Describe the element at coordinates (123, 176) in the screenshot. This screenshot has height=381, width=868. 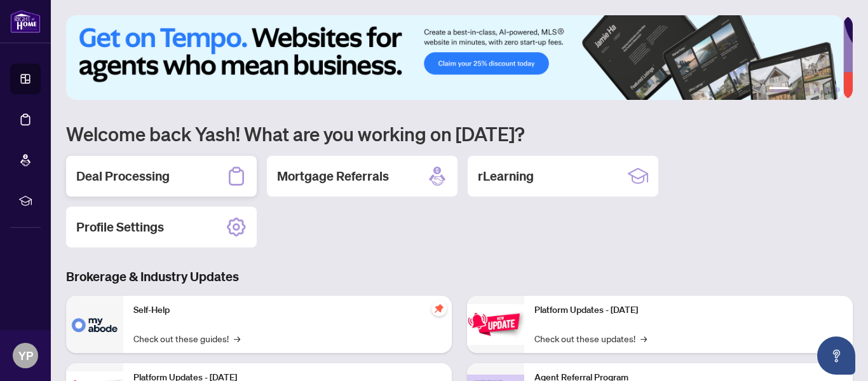
I see `h2: Deal Processing` at that location.